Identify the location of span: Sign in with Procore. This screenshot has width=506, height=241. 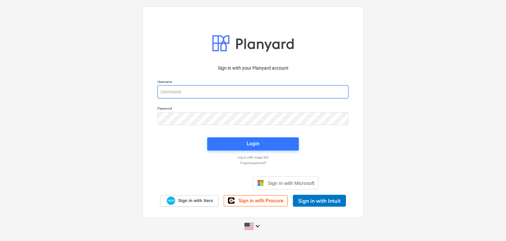
(261, 200).